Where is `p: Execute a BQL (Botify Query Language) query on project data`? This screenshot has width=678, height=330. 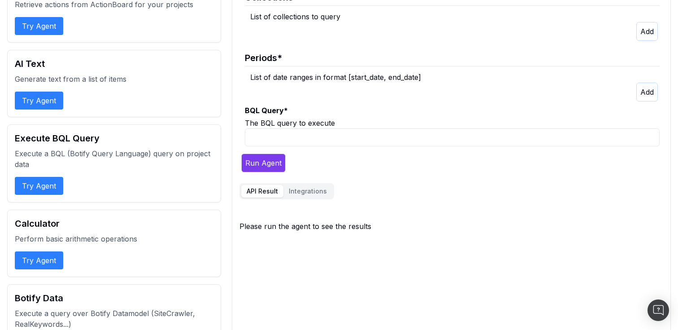
p: Execute a BQL (Botify Query Language) query on project data is located at coordinates (114, 159).